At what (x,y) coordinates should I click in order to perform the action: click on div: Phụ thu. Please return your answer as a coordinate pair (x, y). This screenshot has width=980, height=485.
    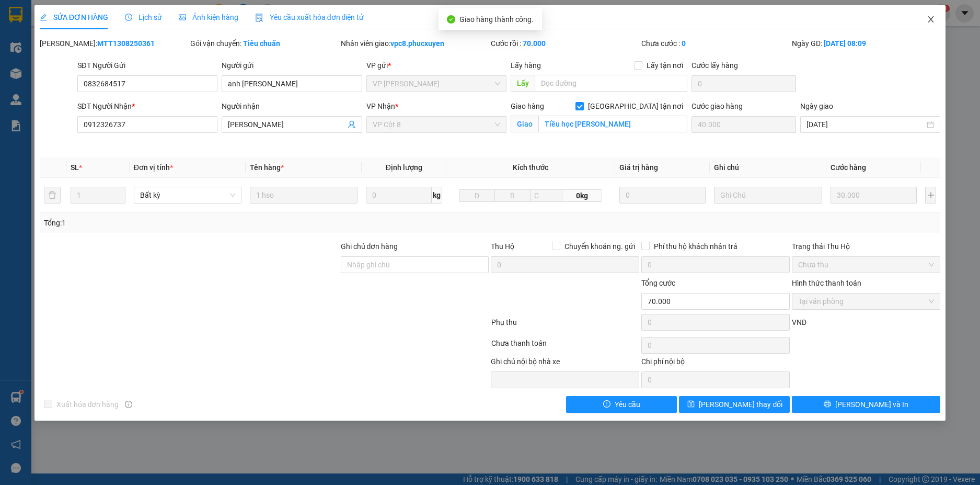
    Looking at the image, I should click on (565, 325).